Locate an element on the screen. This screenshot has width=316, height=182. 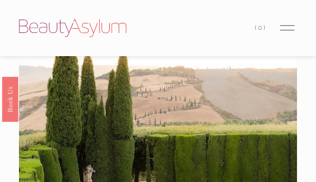
a: Book Us is located at coordinates (10, 99).